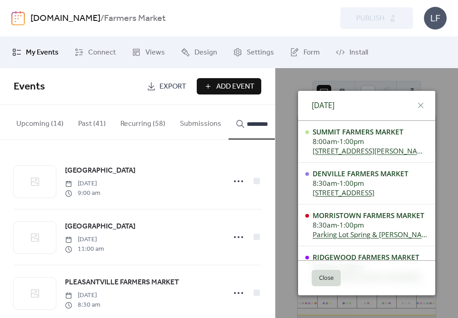 This screenshot has height=318, width=458. I want to click on a: Connect, so click(95, 52).